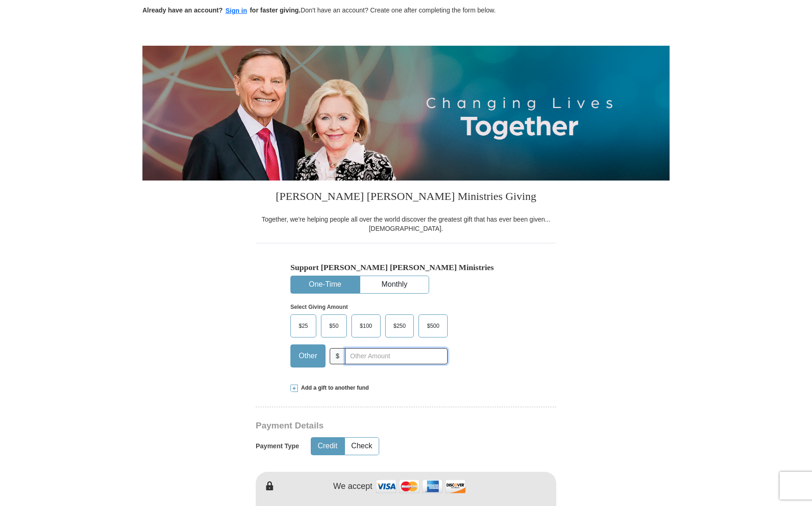 This screenshot has height=506, width=812. I want to click on div: Together, we're helping people all over the world discover the greatest gift that has ever been g..., so click(406, 224).